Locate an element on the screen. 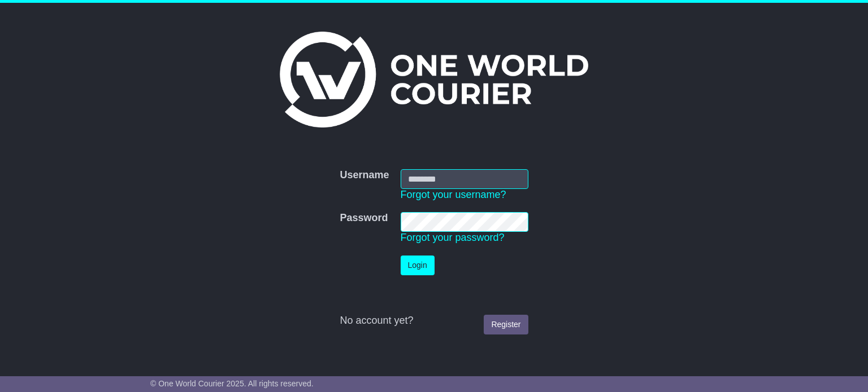 The width and height of the screenshot is (868, 392). a: Register is located at coordinates (505, 325).